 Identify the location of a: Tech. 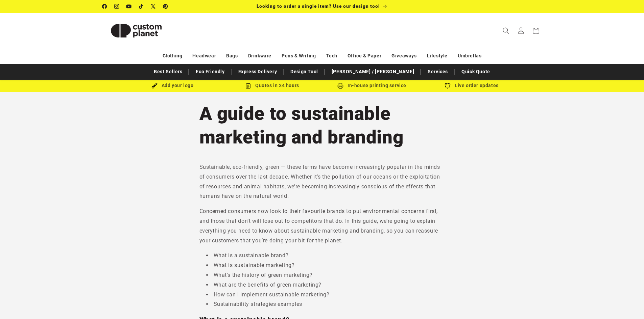
(331, 56).